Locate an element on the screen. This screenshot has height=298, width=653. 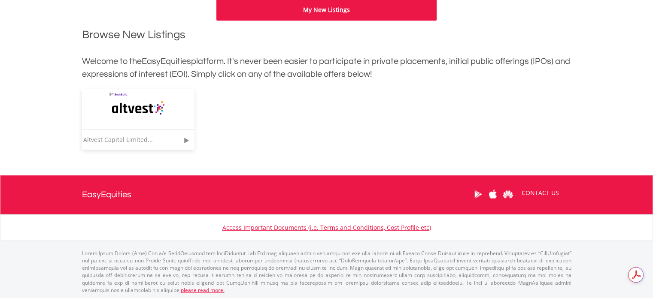
div: Welcome to the platform. It's never been easier to participate in private placements, initial pub... is located at coordinates (327, 68).